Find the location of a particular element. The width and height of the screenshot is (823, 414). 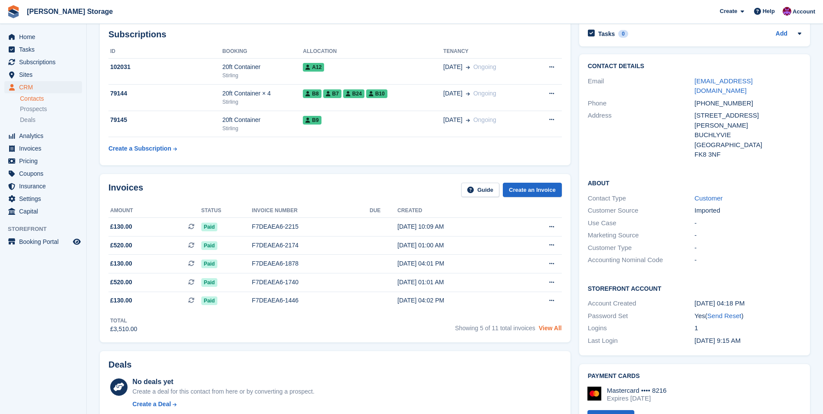

a: Deals is located at coordinates (51, 120).